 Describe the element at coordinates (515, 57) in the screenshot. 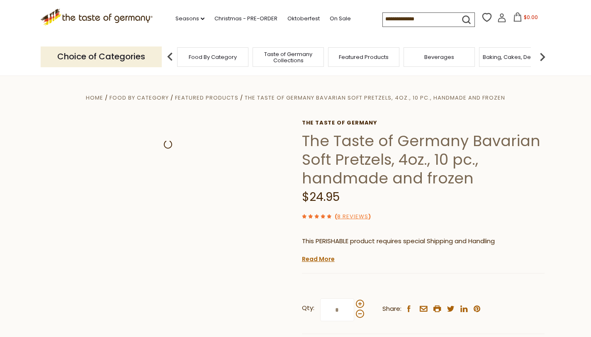

I see `a: Baking, Cakes, Desserts` at that location.